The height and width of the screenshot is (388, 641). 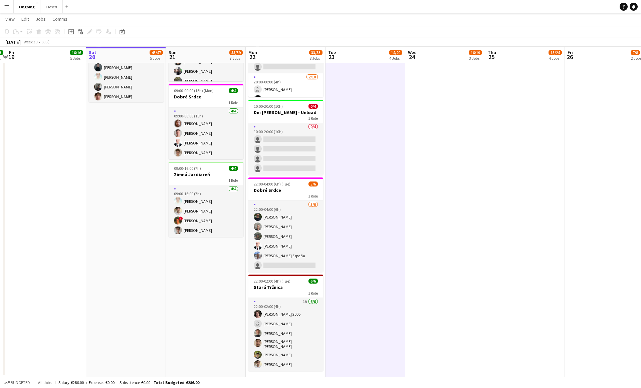 What do you see at coordinates (20, 383) in the screenshot?
I see `span: Budgeted` at bounding box center [20, 383].